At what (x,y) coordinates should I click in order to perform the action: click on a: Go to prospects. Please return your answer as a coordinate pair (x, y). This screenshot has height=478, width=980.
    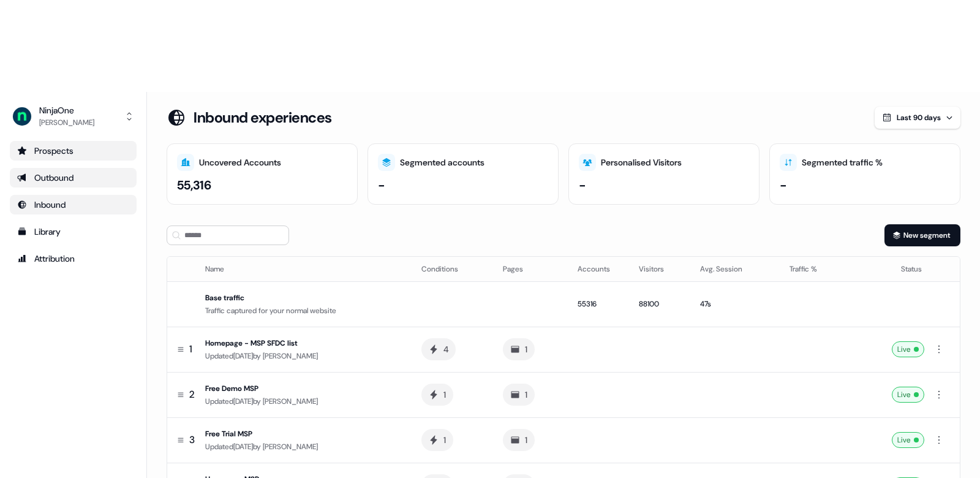
    Looking at the image, I should click on (73, 151).